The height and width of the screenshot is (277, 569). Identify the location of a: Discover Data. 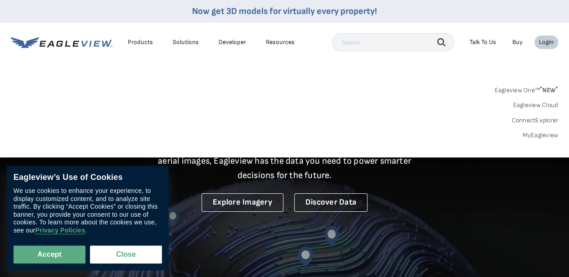
(331, 203).